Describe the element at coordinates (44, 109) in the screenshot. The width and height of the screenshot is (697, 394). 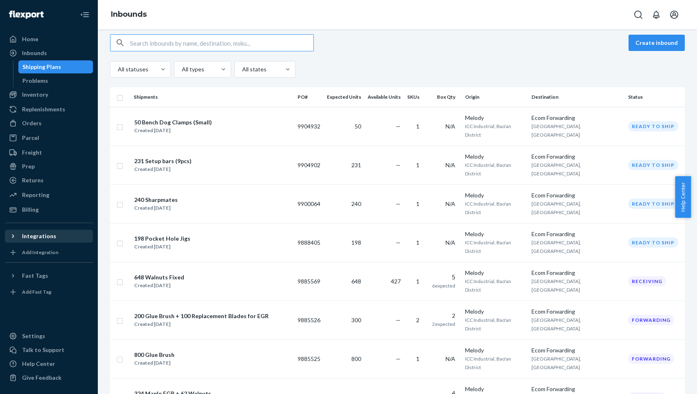
I see `div: Replenishments` at that location.